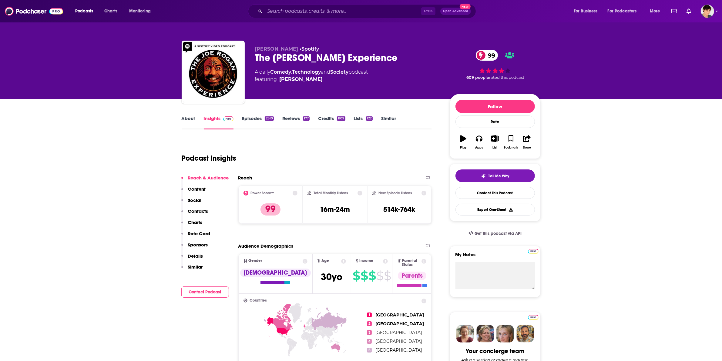  Describe the element at coordinates (369, 341) in the screenshot. I see `span: 4` at that location.